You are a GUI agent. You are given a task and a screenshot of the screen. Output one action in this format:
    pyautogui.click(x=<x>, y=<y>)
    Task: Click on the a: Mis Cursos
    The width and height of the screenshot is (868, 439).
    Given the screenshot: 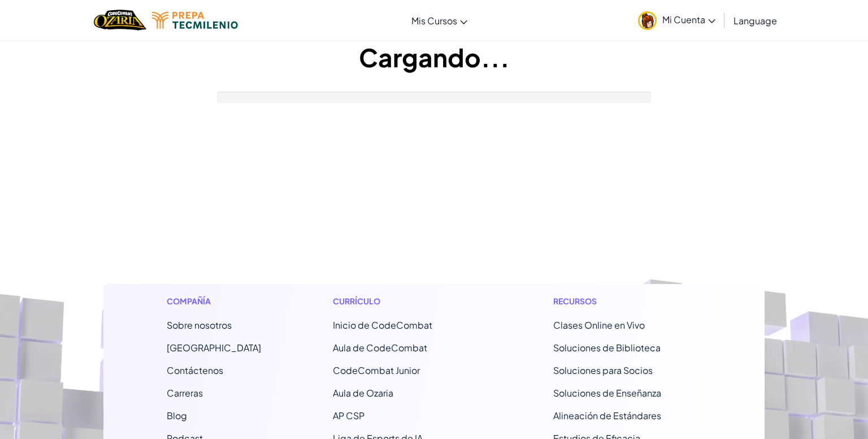 What is the action you would take?
    pyautogui.click(x=439, y=20)
    